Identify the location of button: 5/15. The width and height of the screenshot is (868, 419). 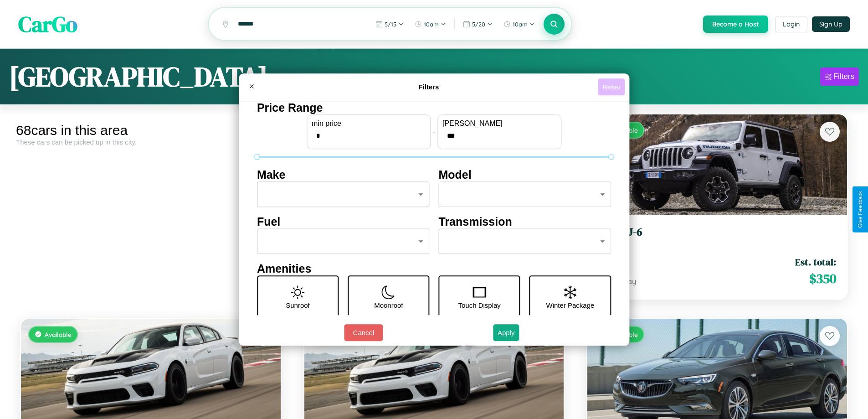
(390, 24).